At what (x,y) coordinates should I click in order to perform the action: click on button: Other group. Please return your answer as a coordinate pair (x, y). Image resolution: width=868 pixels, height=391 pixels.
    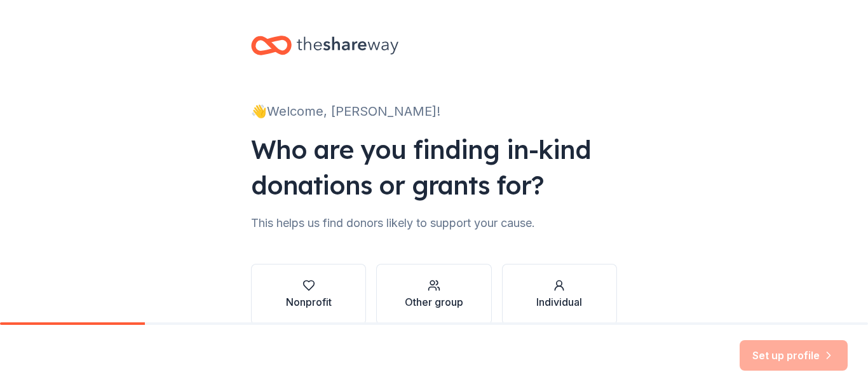
    Looking at the image, I should click on (433, 295).